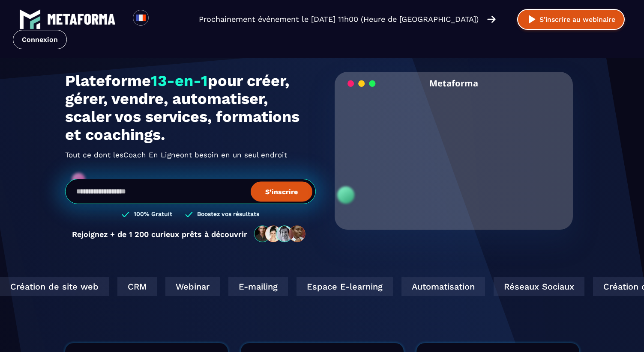  Describe the element at coordinates (491, 19) in the screenshot. I see `img: arrow-right` at that location.